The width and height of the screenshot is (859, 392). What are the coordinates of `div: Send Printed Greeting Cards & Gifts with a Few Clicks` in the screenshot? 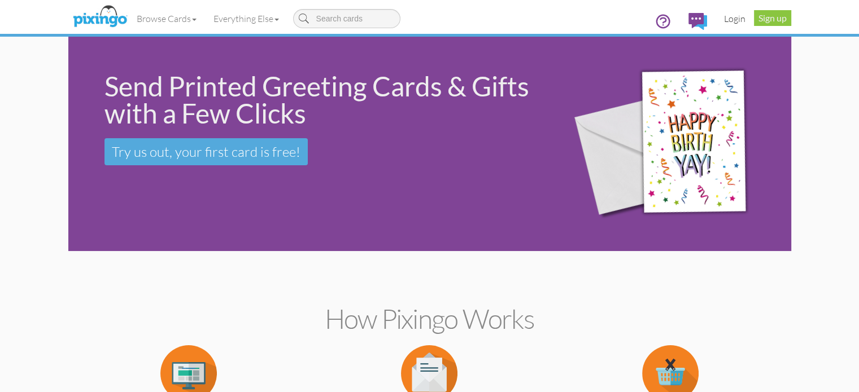 It's located at (322, 100).